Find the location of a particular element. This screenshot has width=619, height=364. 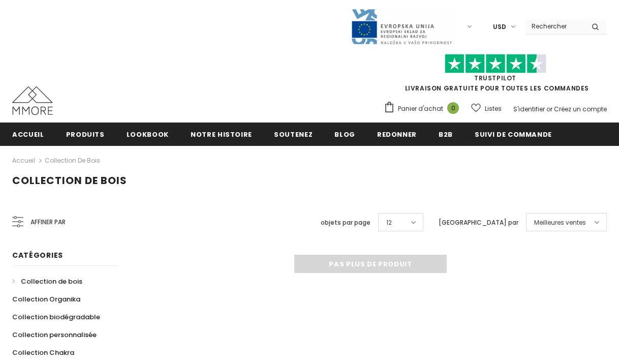

a: Blog is located at coordinates (345, 134).